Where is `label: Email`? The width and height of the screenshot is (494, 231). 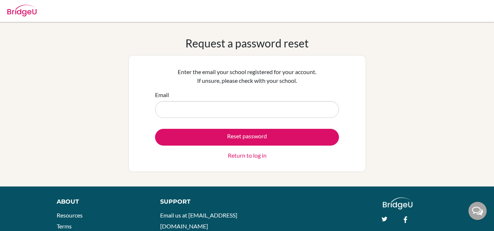
label: Email is located at coordinates (162, 95).